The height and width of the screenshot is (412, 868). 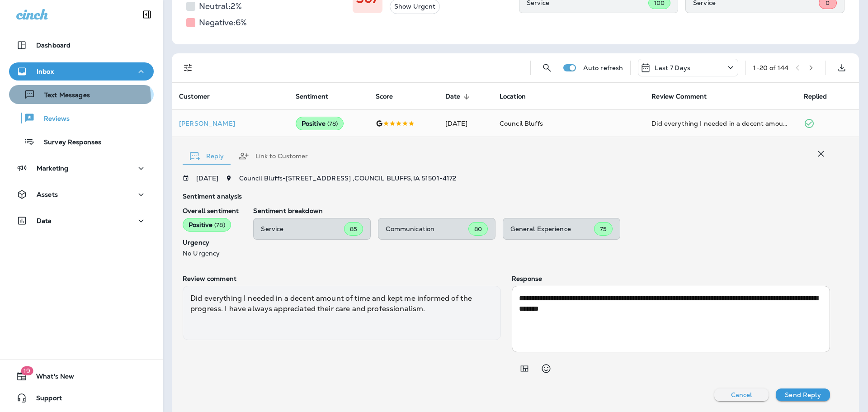 What do you see at coordinates (188, 68) in the screenshot?
I see `button: Filters` at bounding box center [188, 68].